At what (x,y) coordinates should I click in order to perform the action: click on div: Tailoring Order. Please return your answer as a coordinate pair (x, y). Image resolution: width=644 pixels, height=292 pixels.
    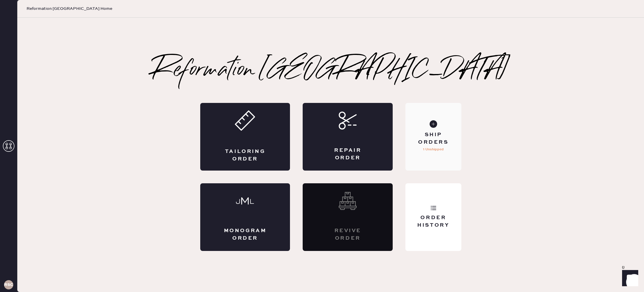
    Looking at the image, I should click on (245, 155).